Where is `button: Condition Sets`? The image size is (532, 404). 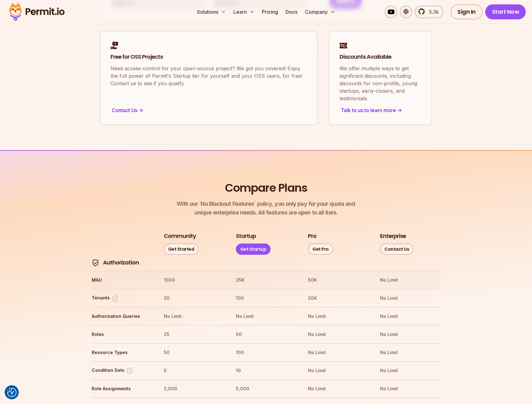
button: Condition Sets is located at coordinates (113, 370).